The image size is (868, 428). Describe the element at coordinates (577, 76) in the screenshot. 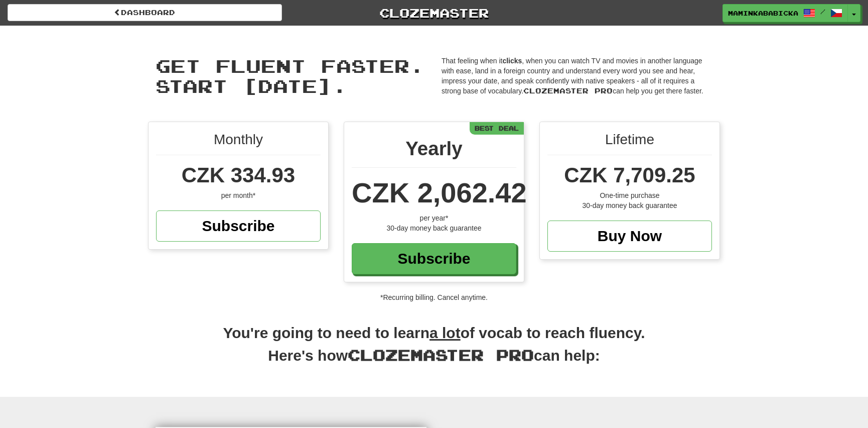

I see `p: That feeling when it , when you can watch TV and movies in another language with ease, land in a ...` at that location.